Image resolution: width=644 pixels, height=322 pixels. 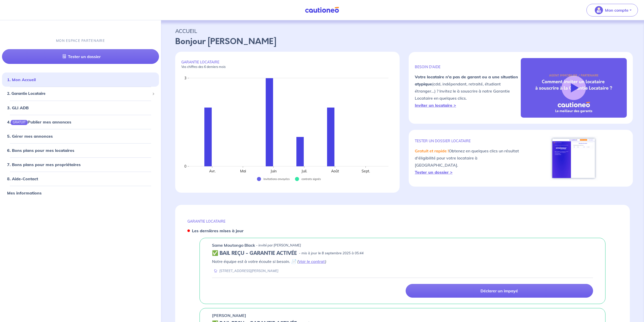 I want to click on div: 7. Bons plans pour mes propriétaires, so click(x=80, y=165).